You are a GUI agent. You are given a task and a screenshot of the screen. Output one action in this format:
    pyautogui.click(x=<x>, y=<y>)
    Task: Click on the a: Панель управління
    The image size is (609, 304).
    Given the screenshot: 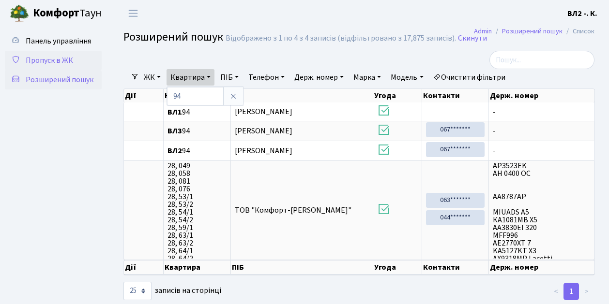 What is the action you would take?
    pyautogui.click(x=53, y=41)
    